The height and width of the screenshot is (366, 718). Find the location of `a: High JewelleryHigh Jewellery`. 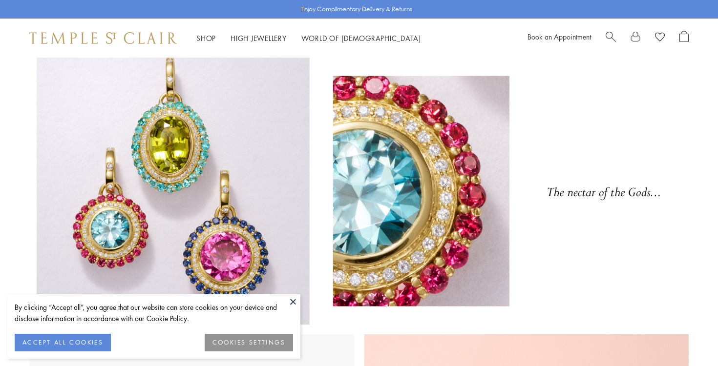

a: High JewelleryHigh Jewellery is located at coordinates (258, 38).